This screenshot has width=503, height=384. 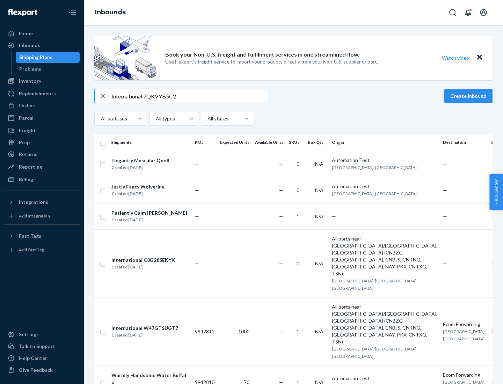 I want to click on th: Box Qty, so click(x=317, y=142).